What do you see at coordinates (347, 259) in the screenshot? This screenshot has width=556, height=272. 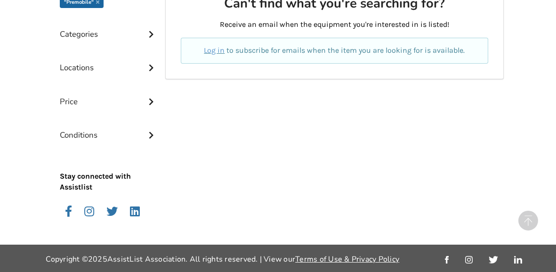 I see `a: Terms of Use & Privacy Policy` at bounding box center [347, 259].